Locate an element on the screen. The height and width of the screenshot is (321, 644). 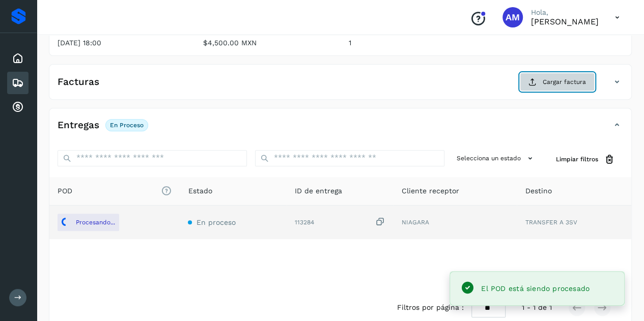
span: POD is located at coordinates (114, 190).